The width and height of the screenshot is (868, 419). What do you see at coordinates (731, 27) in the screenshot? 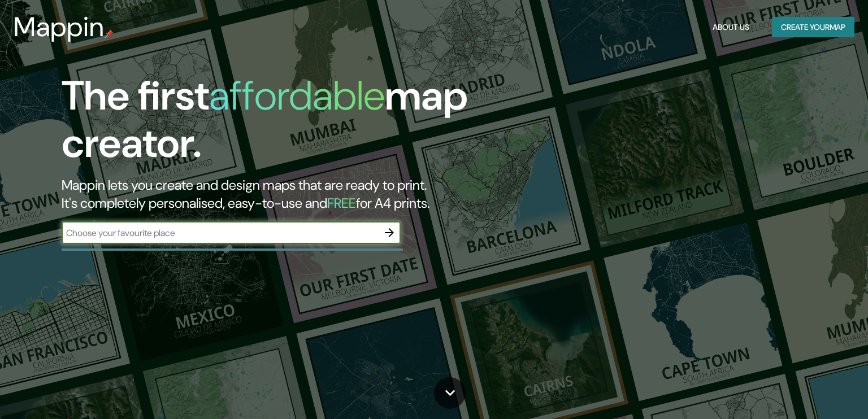
I see `button: About Us` at bounding box center [731, 27].